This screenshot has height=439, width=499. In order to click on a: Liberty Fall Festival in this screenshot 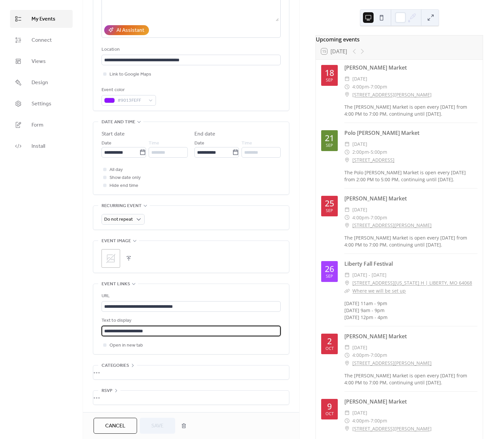, I will do `click(368, 264)`.